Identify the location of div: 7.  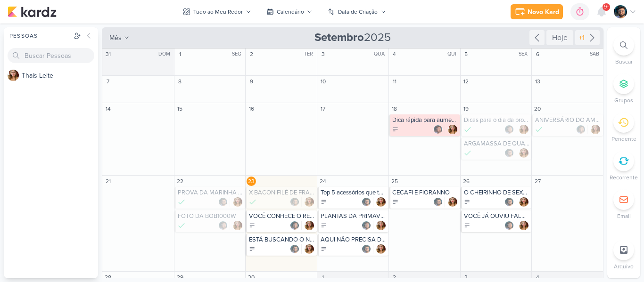
(108, 81).